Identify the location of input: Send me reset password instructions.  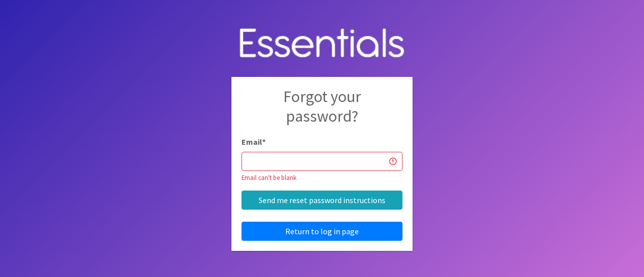
(322, 200).